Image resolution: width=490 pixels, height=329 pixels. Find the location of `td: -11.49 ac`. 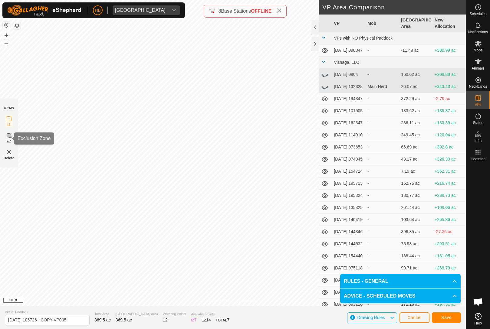

td: -11.49 ac is located at coordinates (415, 51).